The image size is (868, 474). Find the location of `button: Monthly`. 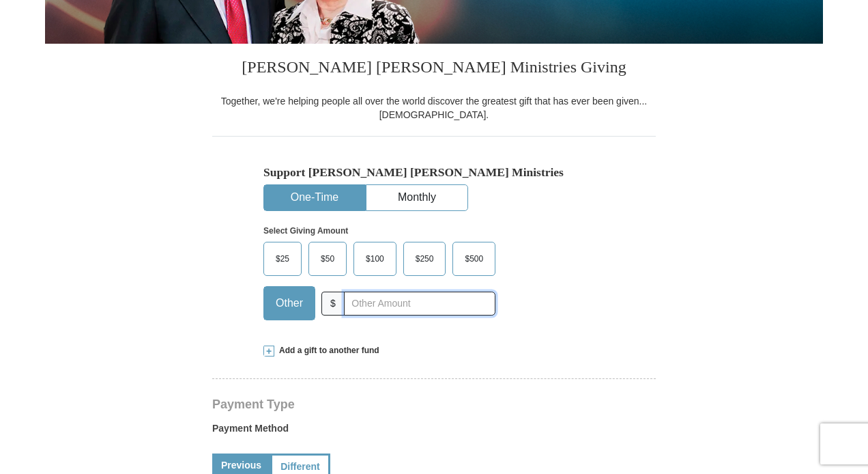

button: Monthly is located at coordinates (417, 197).